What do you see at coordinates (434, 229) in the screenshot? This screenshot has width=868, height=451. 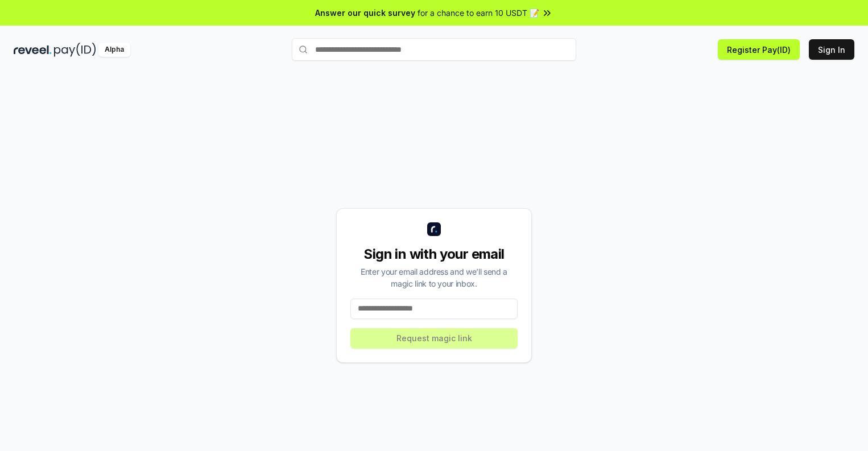 I see `img: logo_small` at bounding box center [434, 229].